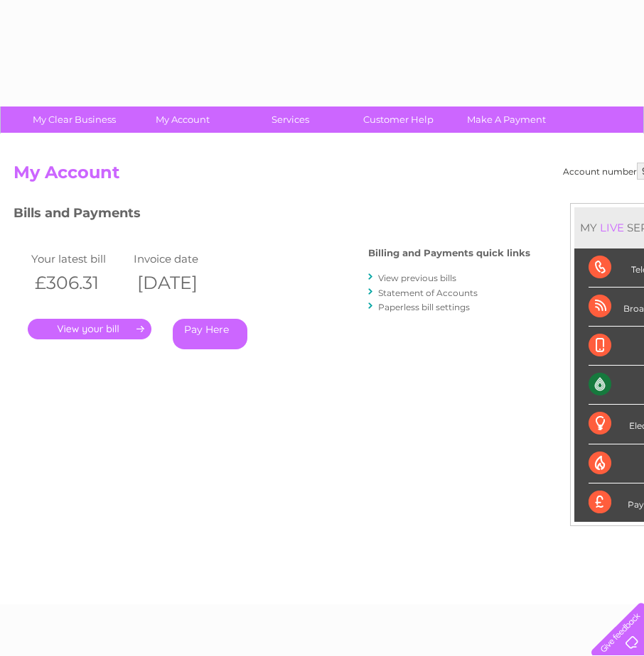 This screenshot has height=656, width=644. What do you see at coordinates (424, 306) in the screenshot?
I see `a: Paperless bill settings` at bounding box center [424, 306].